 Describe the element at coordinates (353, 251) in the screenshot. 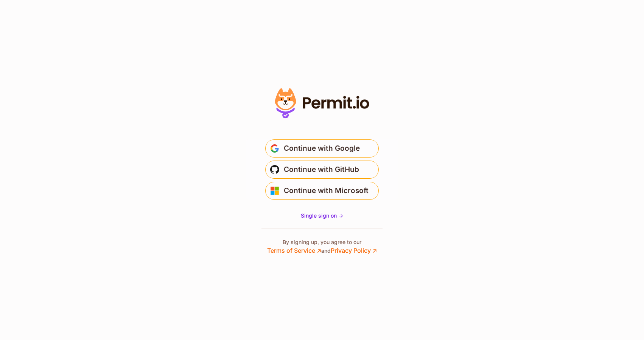

I see `a: Privacy Policy ↗` at that location.